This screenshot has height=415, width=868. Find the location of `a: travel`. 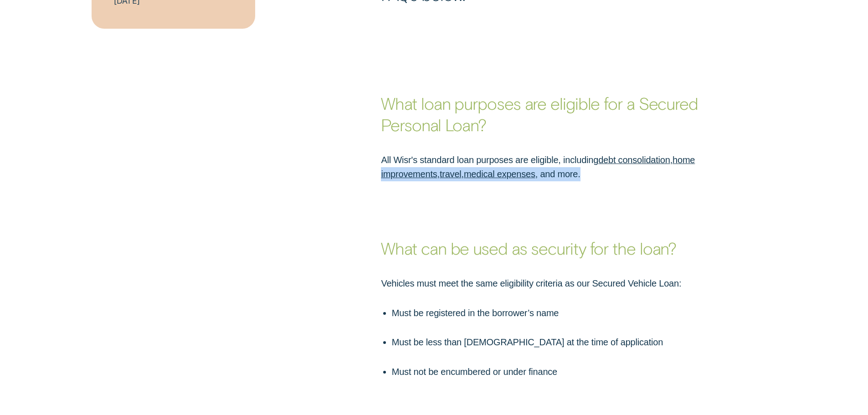

a: travel is located at coordinates (451, 174).